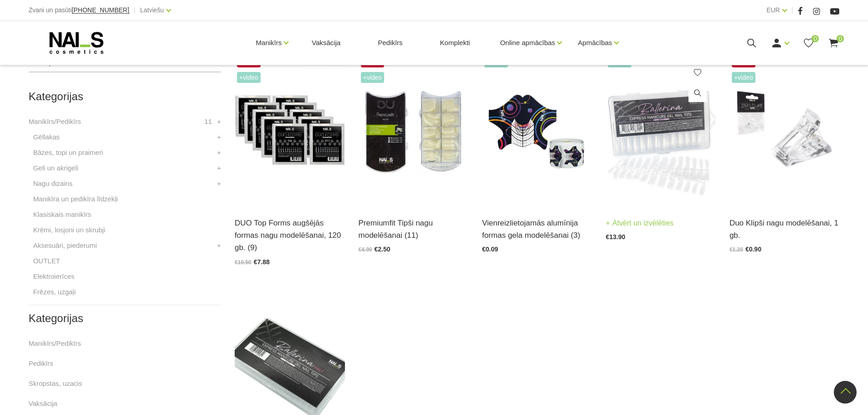  I want to click on a: Frēzes, uzgaļi, so click(55, 292).